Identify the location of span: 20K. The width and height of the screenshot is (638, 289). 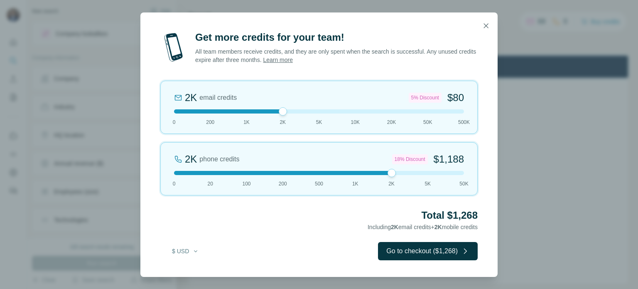
(391, 122).